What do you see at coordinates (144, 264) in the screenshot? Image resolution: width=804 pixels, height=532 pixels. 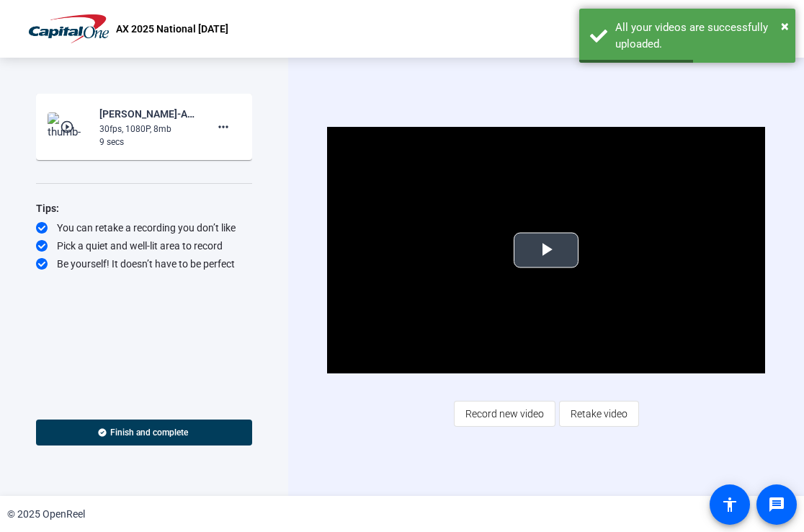 I see `div: Be yourself! It doesn’t have to be perfect` at bounding box center [144, 264].